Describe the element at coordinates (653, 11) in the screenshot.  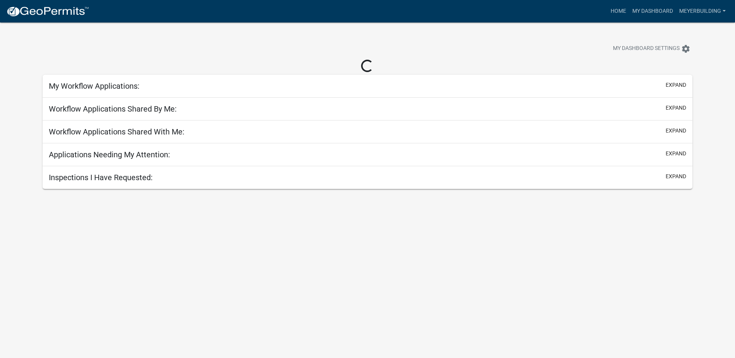
I see `a: My Dashboard` at that location.